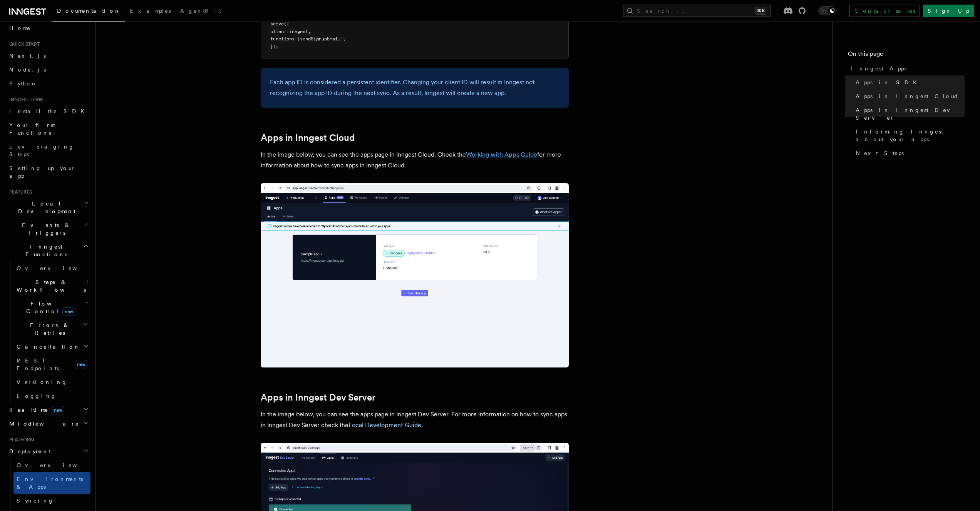  What do you see at coordinates (52, 483) in the screenshot?
I see `a: Environments & Apps` at bounding box center [52, 483].